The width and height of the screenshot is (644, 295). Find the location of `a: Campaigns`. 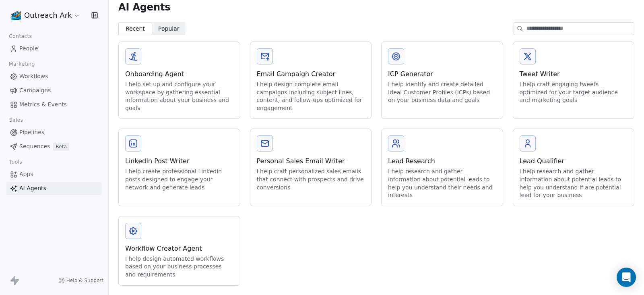

a: Campaigns is located at coordinates (54, 90).